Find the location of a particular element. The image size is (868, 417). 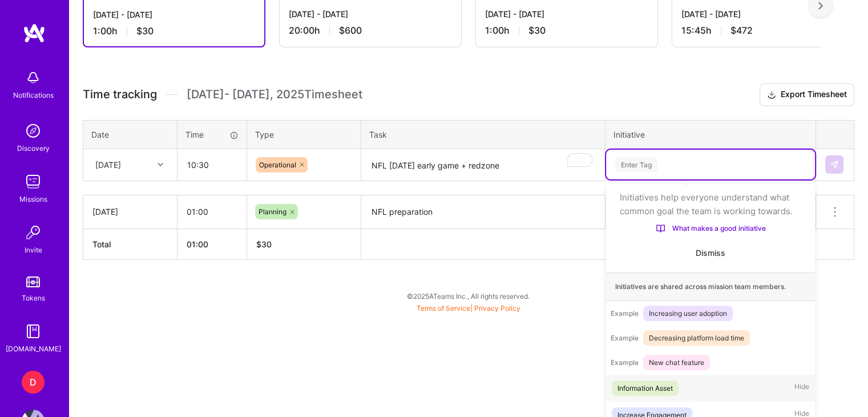

a: D is located at coordinates (33, 382).